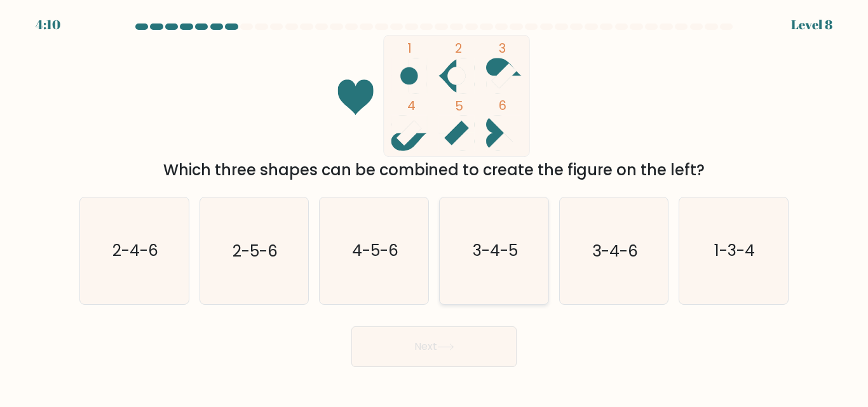 This screenshot has height=407, width=868. I want to click on text: 1-3-4, so click(734, 251).